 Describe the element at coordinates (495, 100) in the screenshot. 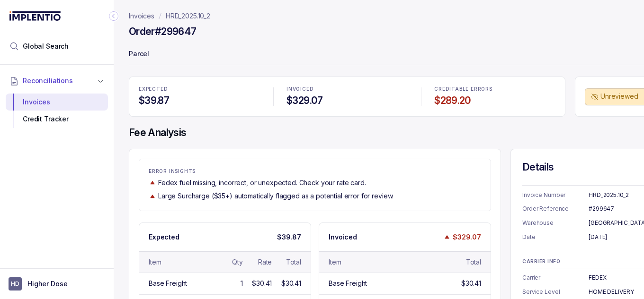

I see `h4: $289.20` at that location.